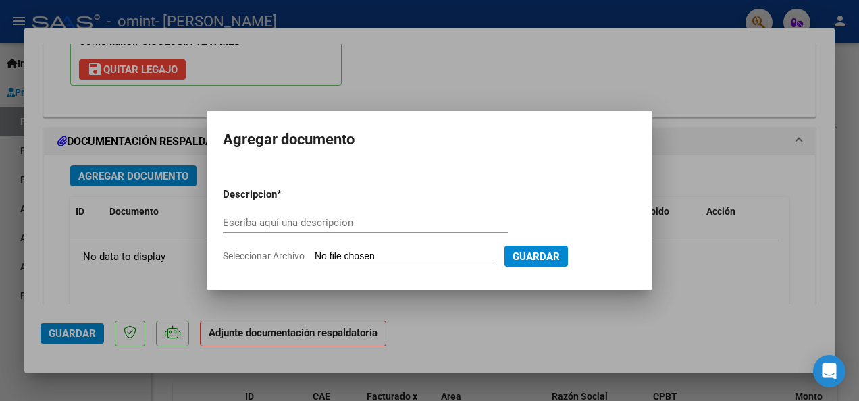 The image size is (859, 401). What do you see at coordinates (536, 256) in the screenshot?
I see `button: Guardar` at bounding box center [536, 256].